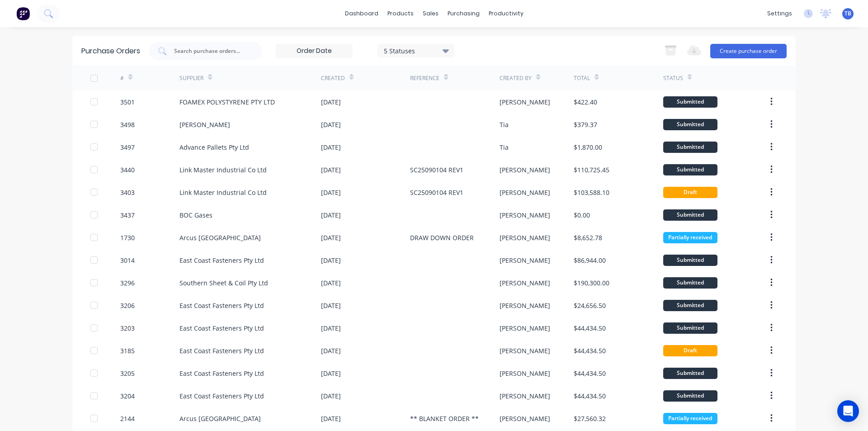 Image resolution: width=868 pixels, height=431 pixels. I want to click on div: 5 Statuses, so click(416, 50).